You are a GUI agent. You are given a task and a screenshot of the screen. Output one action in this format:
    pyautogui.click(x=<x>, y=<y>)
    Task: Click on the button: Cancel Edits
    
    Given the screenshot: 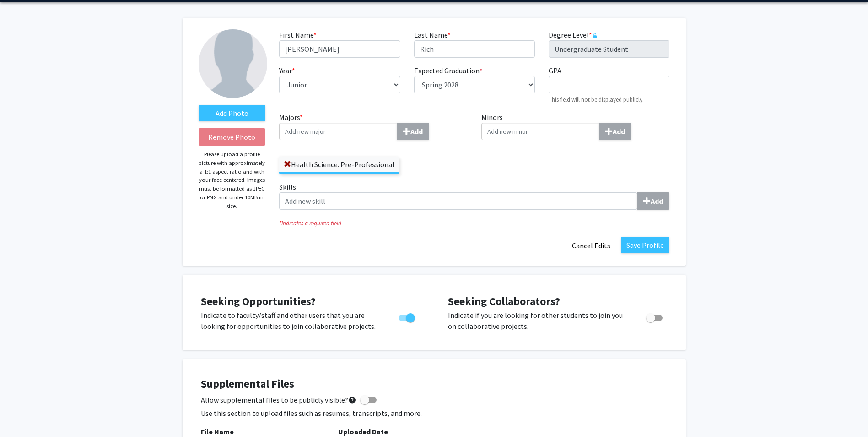 What is the action you would take?
    pyautogui.click(x=591, y=245)
    